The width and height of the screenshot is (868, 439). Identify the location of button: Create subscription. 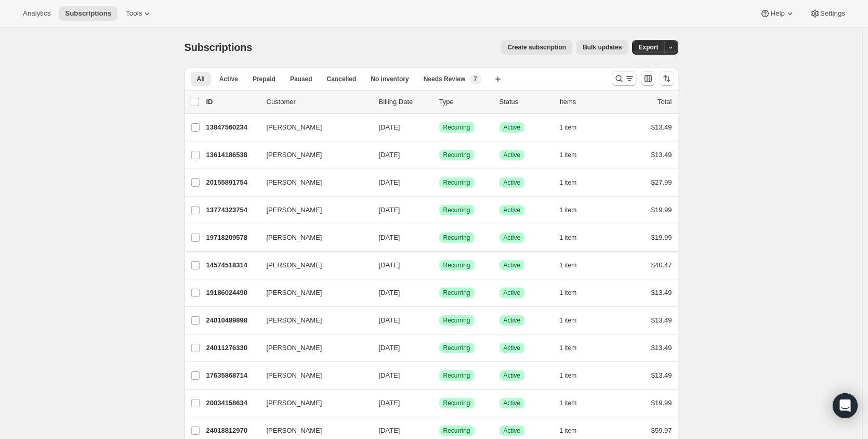
(537, 48).